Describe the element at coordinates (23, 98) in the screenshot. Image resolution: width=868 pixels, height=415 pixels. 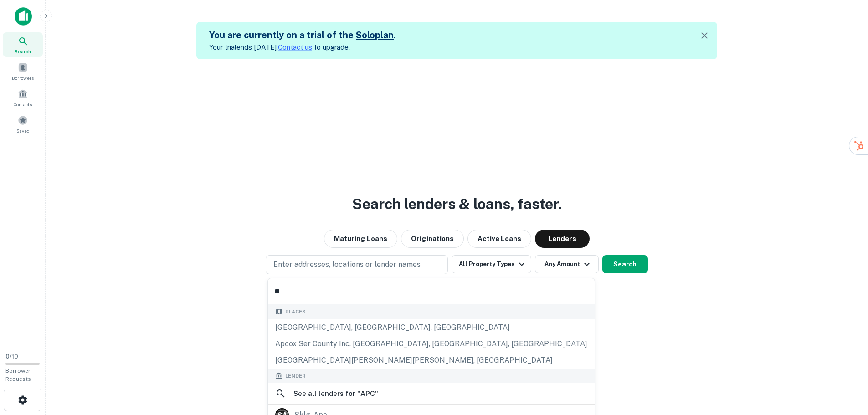
I see `div: Contacts` at that location.